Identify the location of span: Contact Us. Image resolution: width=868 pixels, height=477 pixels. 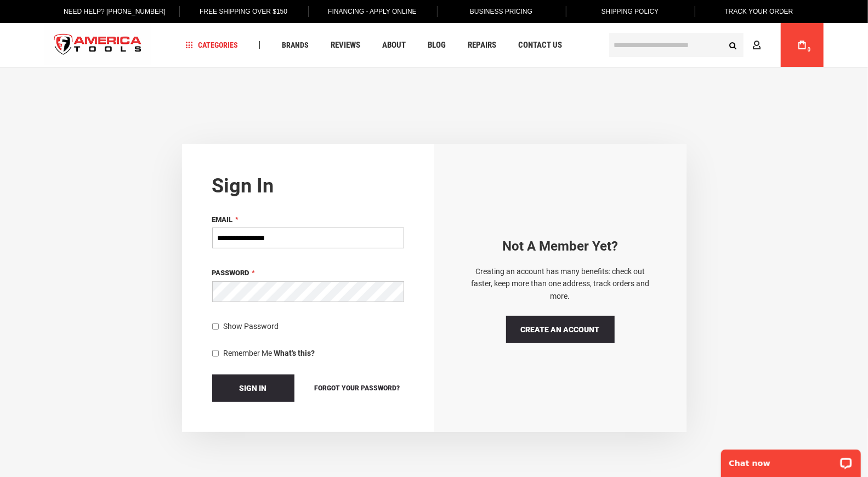
(540, 45).